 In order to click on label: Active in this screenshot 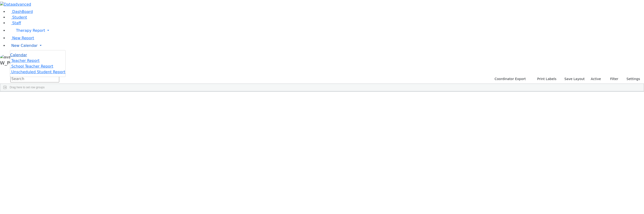, I will do `click(596, 79)`.